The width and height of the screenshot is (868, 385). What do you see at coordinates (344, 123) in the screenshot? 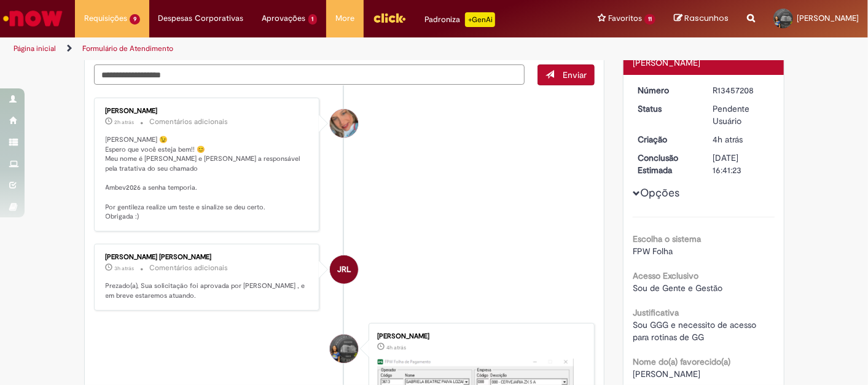
I see `div: Jacqueline Andrade Galani` at bounding box center [344, 123].